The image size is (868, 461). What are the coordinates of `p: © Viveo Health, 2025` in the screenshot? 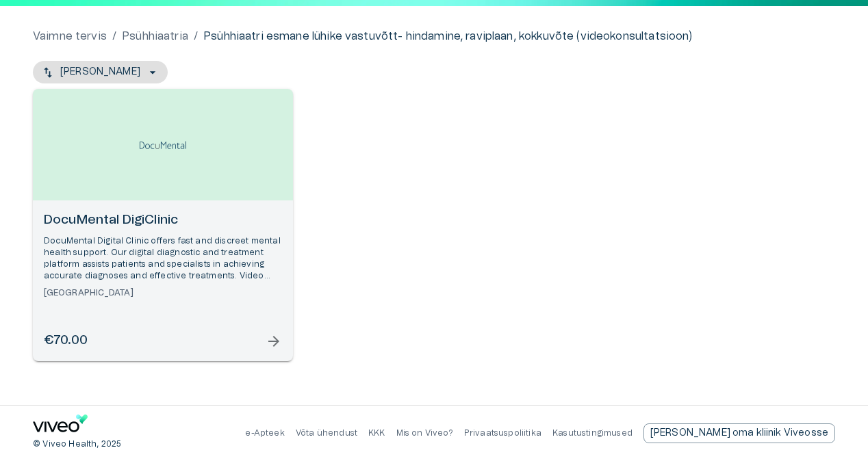 It's located at (76, 444).